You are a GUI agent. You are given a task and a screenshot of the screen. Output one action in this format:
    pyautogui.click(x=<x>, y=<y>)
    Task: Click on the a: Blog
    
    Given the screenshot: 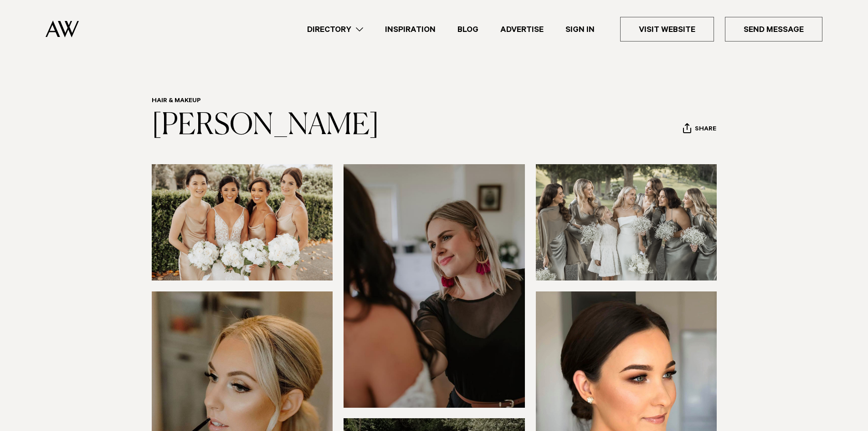 What is the action you would take?
    pyautogui.click(x=468, y=29)
    